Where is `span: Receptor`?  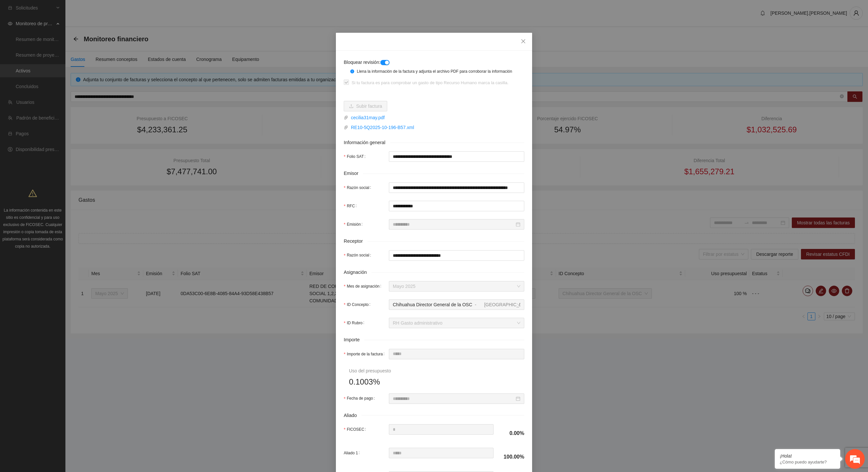 span: Receptor is located at coordinates (355, 241).